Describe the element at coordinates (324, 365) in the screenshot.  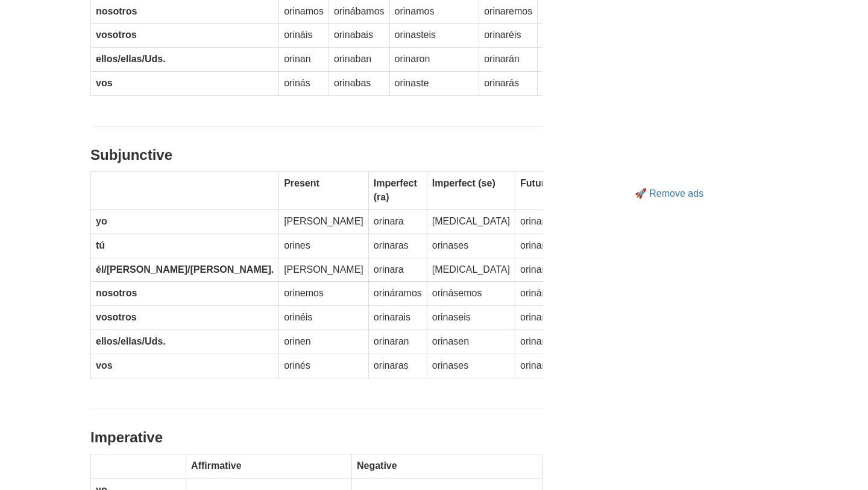
I see `td: orinés` at that location.